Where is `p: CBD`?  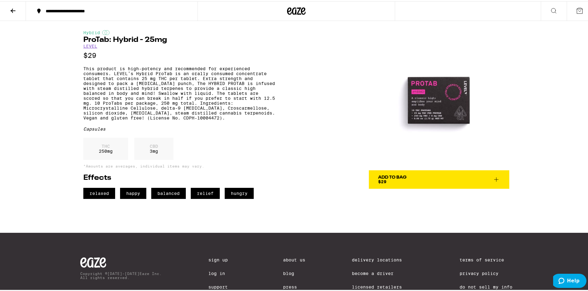
p: CBD is located at coordinates (154, 145).